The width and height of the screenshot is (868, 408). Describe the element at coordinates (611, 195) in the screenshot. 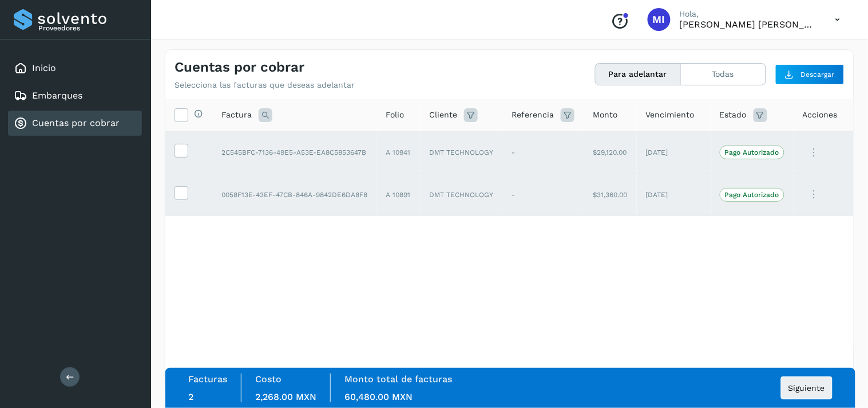

I see `td: $31,360.00` at that location.